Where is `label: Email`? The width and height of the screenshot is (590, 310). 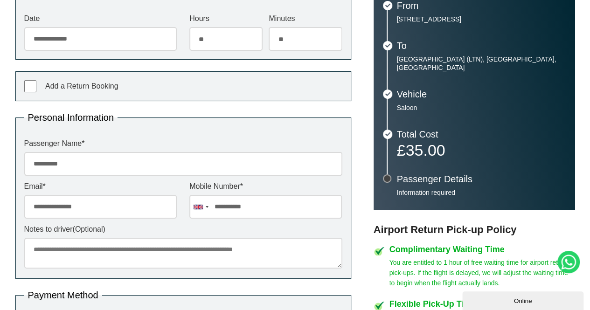
label: Email is located at coordinates (100, 186).